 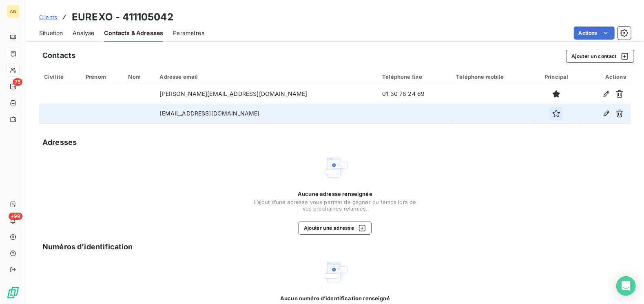 What do you see at coordinates (188, 33) in the screenshot?
I see `span: Paramètres` at bounding box center [188, 33].